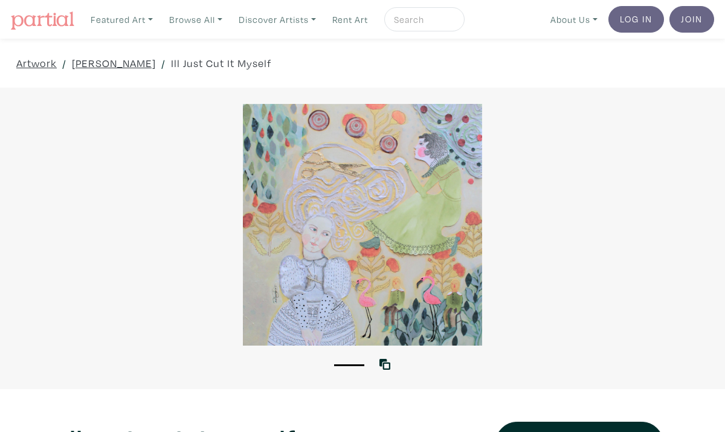 The image size is (725, 432). Describe the element at coordinates (121, 19) in the screenshot. I see `a: Featured Art` at that location.